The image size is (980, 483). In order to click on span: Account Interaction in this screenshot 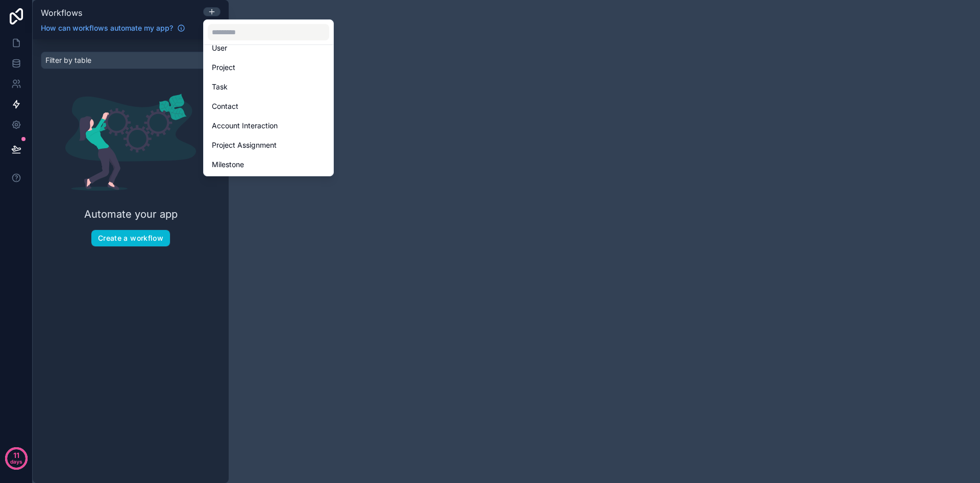, I will do `click(245, 126)`.